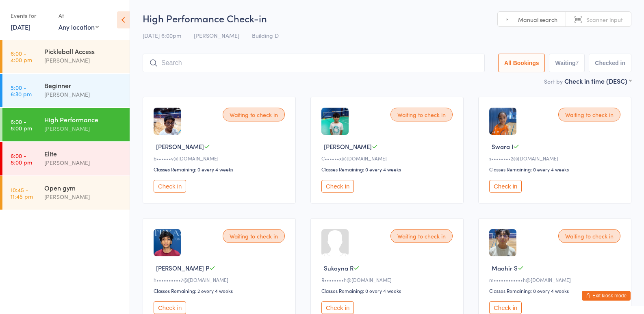 This screenshot has height=314, width=644. Describe the element at coordinates (605, 19) in the screenshot. I see `span: Scanner input` at that location.